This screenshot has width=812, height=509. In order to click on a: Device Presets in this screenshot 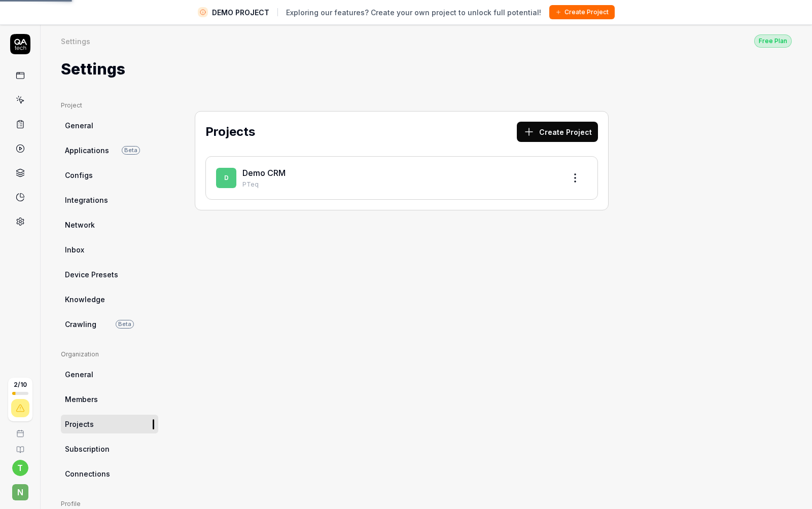, I will do `click(109, 274)`.